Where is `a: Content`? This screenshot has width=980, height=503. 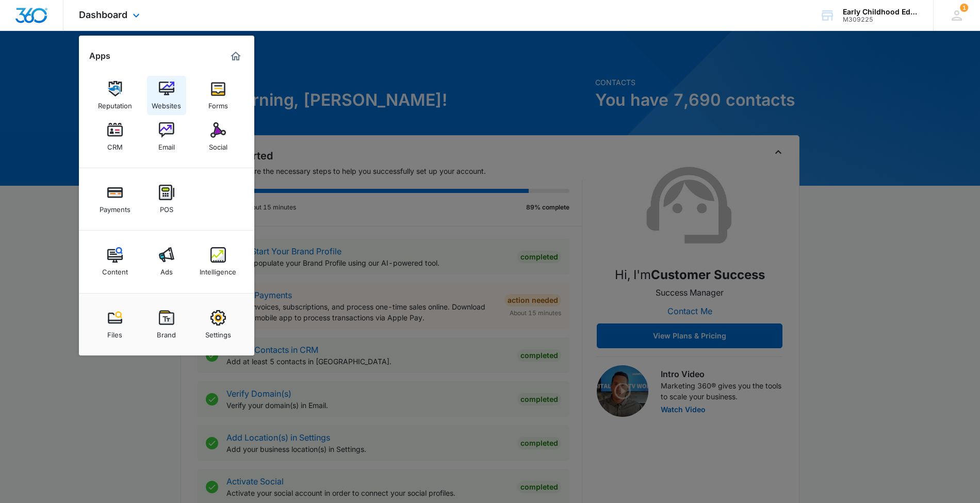
a: Content is located at coordinates (115, 262).